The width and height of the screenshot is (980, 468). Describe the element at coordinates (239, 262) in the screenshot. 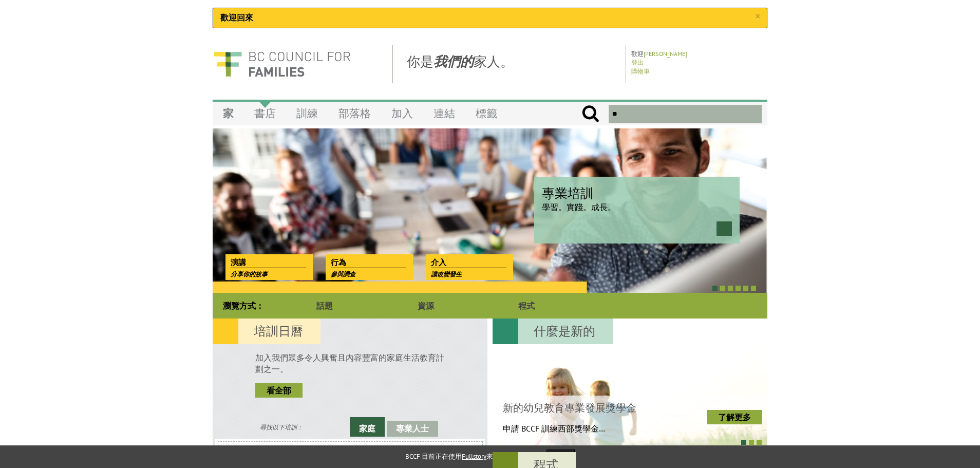

I see `font: 演講` at that location.